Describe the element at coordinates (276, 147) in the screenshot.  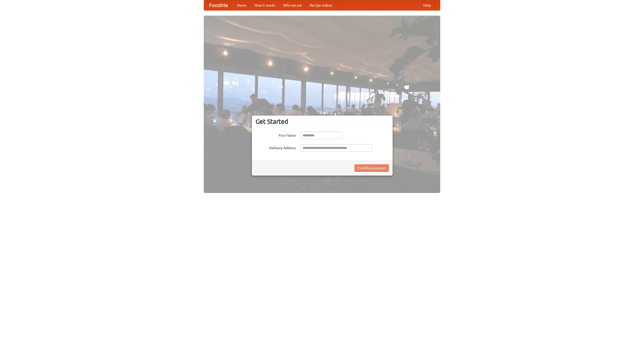
I see `label: Delivery Address` at that location.